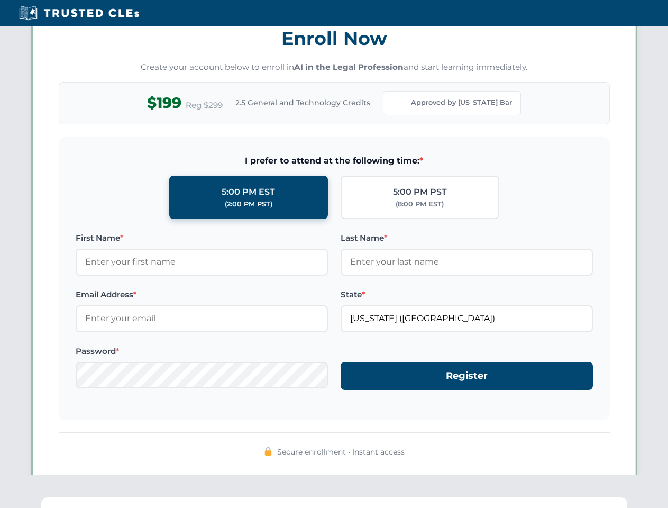 The width and height of the screenshot is (668, 508). I want to click on span: Secure enrollment • Instant access, so click(341, 452).